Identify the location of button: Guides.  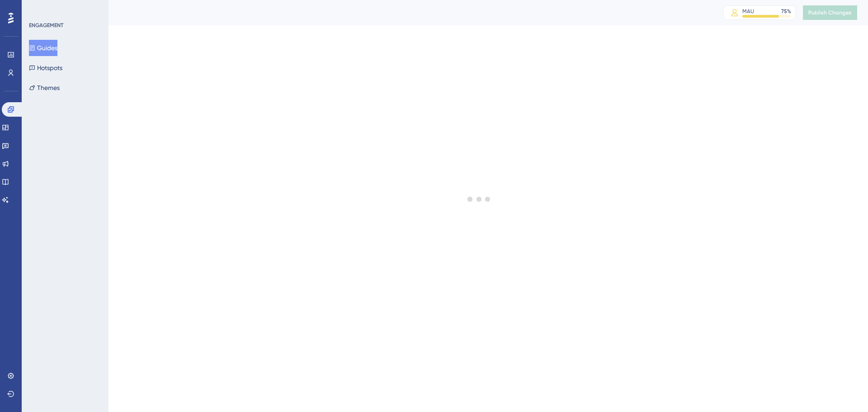
(43, 48).